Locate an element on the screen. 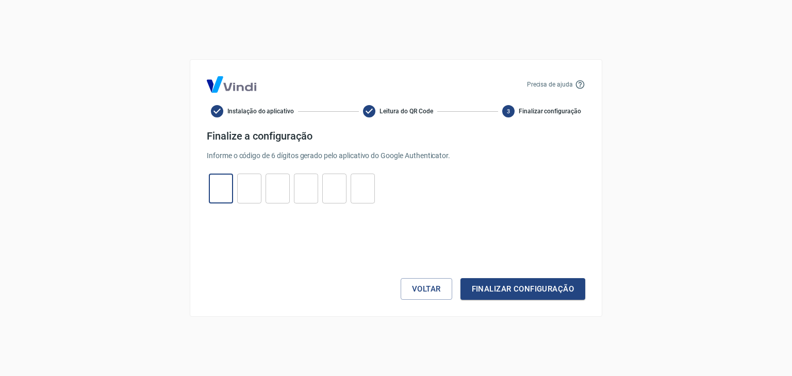 Image resolution: width=792 pixels, height=376 pixels. text: 3 is located at coordinates (508, 111).